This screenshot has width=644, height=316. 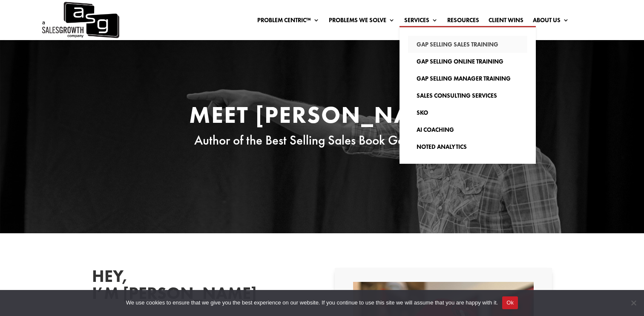 What do you see at coordinates (362, 22) in the screenshot?
I see `a: Problems We Solve` at bounding box center [362, 22].